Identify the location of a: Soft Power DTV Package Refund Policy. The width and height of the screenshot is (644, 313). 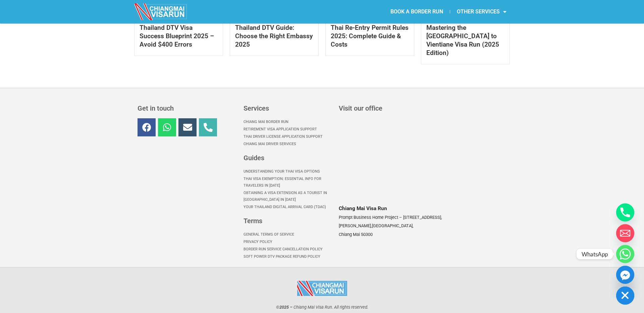
(287, 257).